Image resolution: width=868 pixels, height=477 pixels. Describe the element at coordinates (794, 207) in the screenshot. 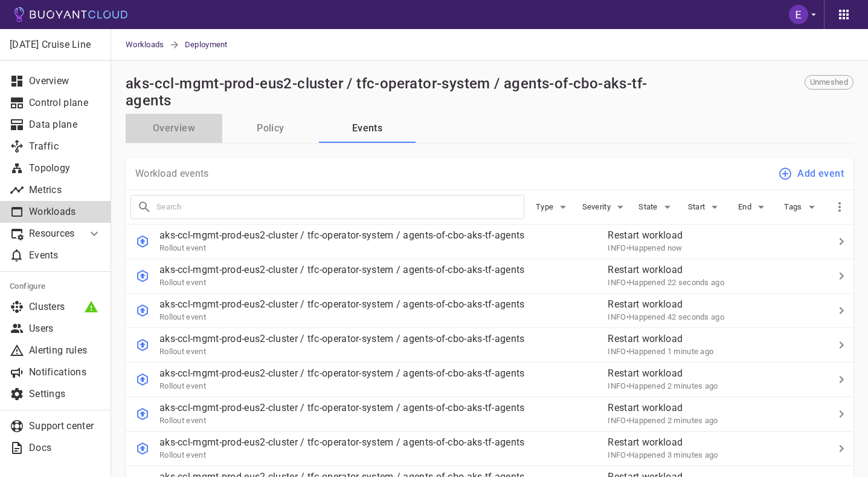

I see `span: Tags` at that location.